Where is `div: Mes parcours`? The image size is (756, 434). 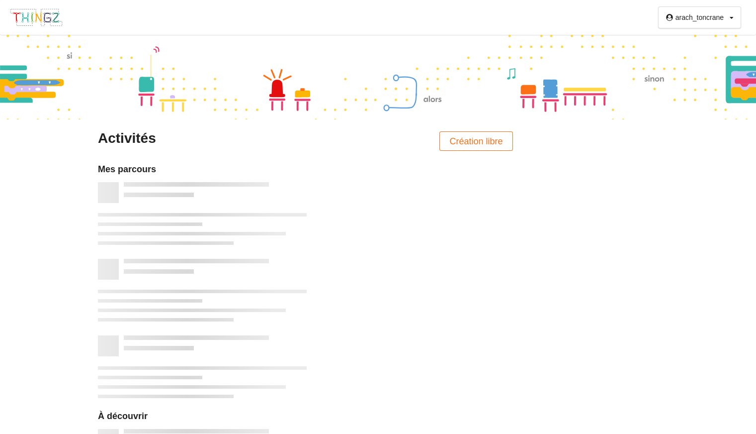 div: Mes parcours is located at coordinates (305, 169).